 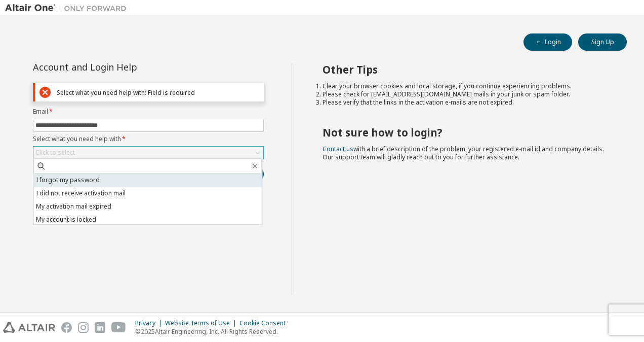 What do you see at coordinates (337, 148) in the screenshot?
I see `a: Contact us` at bounding box center [337, 148].